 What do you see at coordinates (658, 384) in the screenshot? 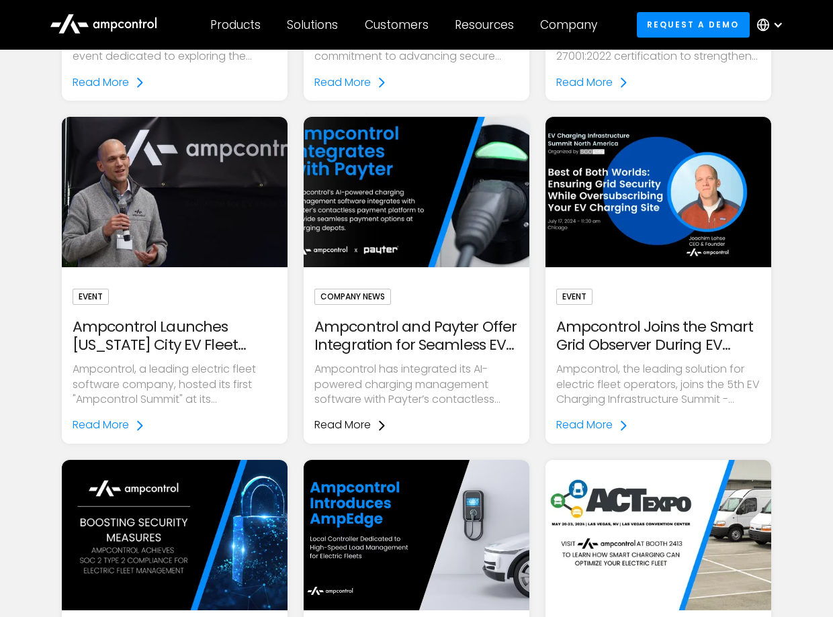
I see `p: Ampcontrol, the leading solution for electric fleet operators, joins the 5th EV Charging Infrastr...` at bounding box center [658, 384].